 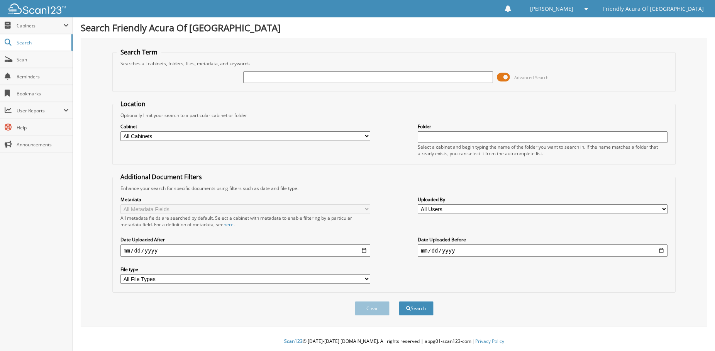 I want to click on legend: Additional Document Filters, so click(x=161, y=177).